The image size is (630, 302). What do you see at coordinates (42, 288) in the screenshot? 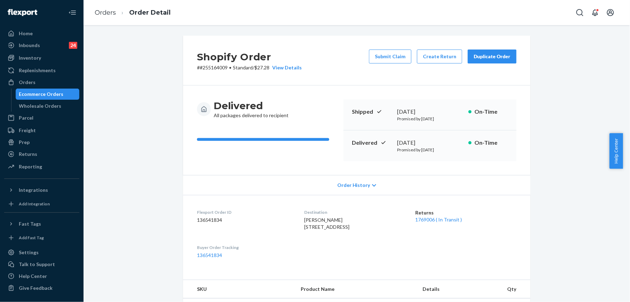
I see `button: Give Feedback` at bounding box center [42, 288].